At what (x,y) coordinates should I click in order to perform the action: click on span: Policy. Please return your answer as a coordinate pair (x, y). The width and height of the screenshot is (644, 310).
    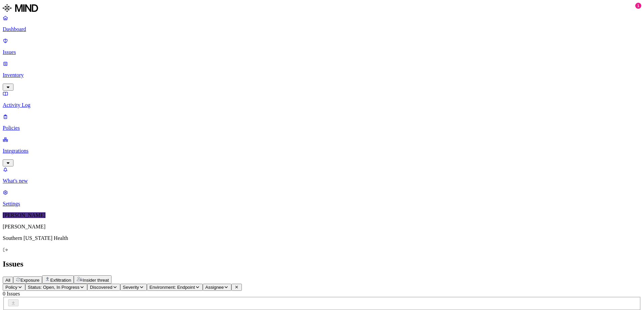
    Looking at the image, I should click on (11, 287).